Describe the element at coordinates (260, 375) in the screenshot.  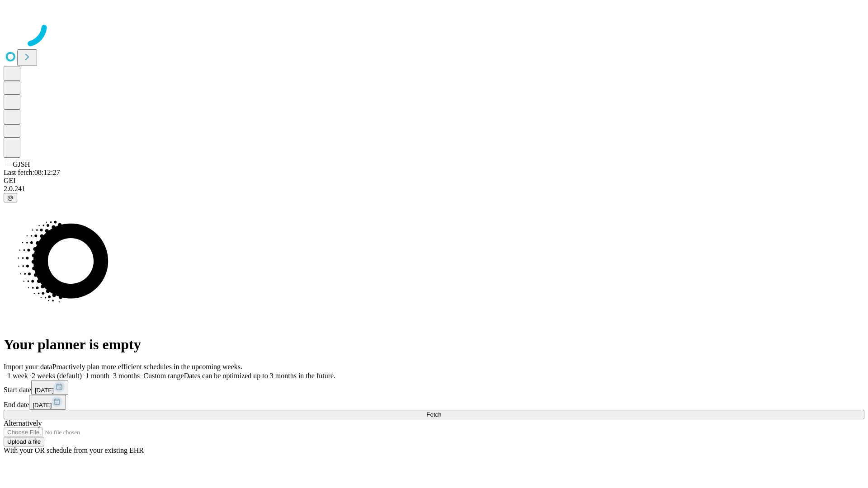
I see `span: Dates can be optimized up to 3 months in the future.` at that location.